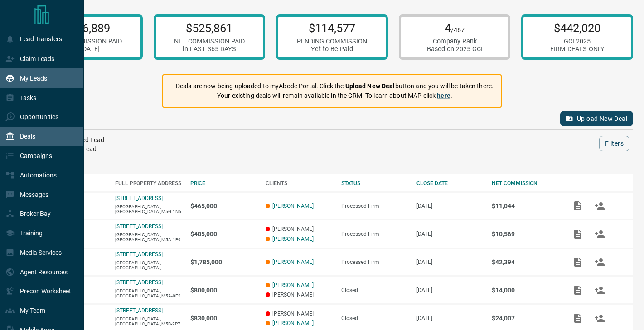 This screenshot has width=644, height=330. What do you see at coordinates (86, 28) in the screenshot?
I see `p: $376,889` at bounding box center [86, 28].